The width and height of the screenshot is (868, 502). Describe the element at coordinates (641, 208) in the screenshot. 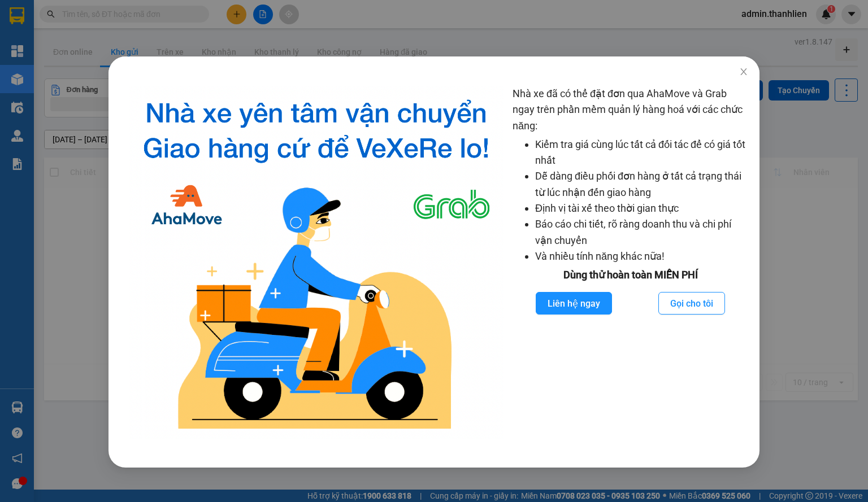

I see `li: Định vị tài xế theo thời gian thực` at that location.